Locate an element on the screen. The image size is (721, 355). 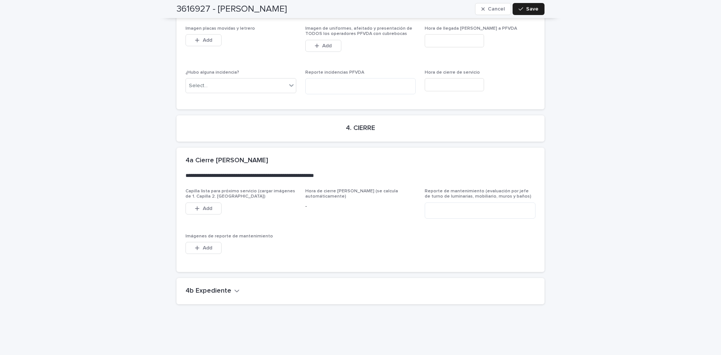
span: Reporte incidencias PFVDA is located at coordinates (334, 72).